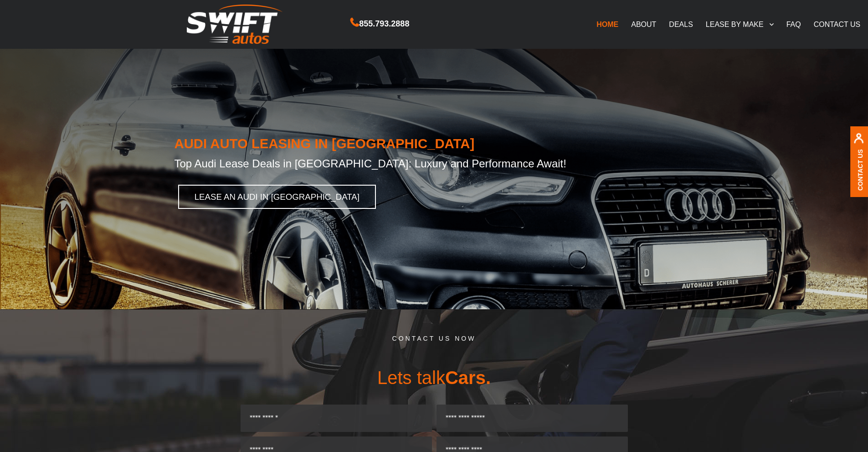 The image size is (868, 452). Describe the element at coordinates (860, 170) in the screenshot. I see `a: Contact Us` at that location.